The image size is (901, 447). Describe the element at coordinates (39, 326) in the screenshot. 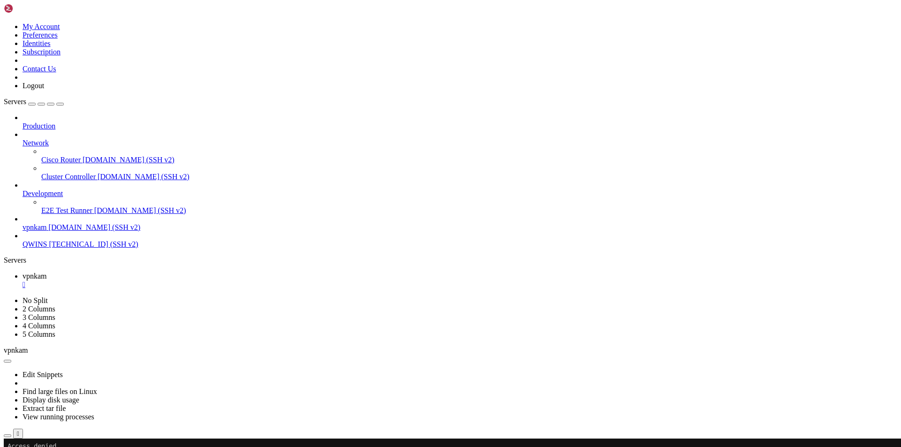

I see `a: 4 Columns` at that location.